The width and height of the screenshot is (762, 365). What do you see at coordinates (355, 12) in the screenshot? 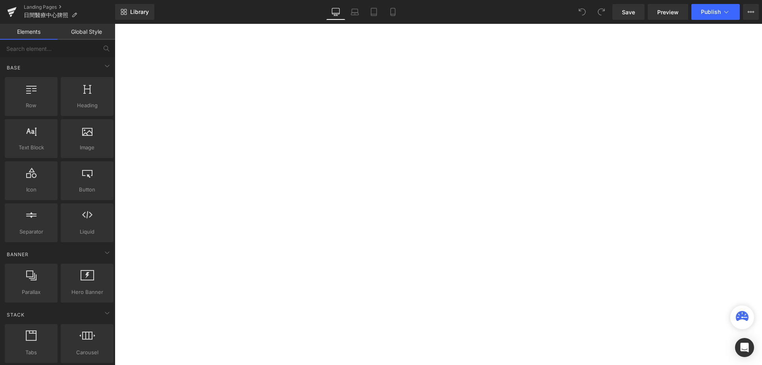
I see `a: Laptop` at bounding box center [355, 12].